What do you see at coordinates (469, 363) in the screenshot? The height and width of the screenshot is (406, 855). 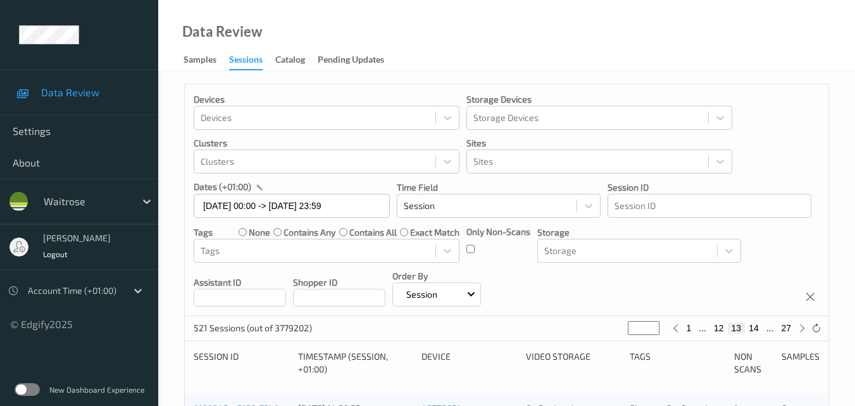 I see `div: Device` at bounding box center [469, 363].